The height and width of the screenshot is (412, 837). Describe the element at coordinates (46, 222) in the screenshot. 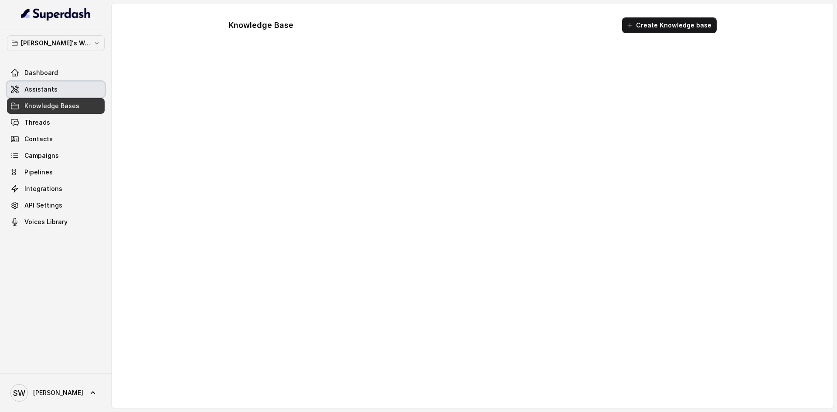

I see `span: Voices Library` at that location.